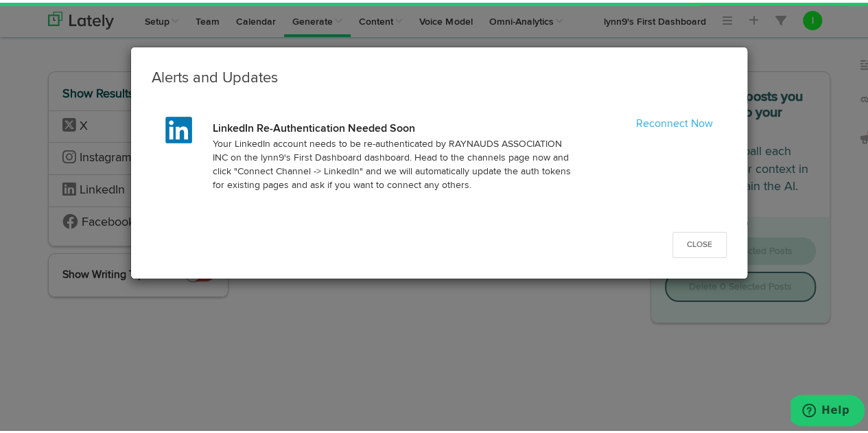  I want to click on span: Help, so click(45, 16).